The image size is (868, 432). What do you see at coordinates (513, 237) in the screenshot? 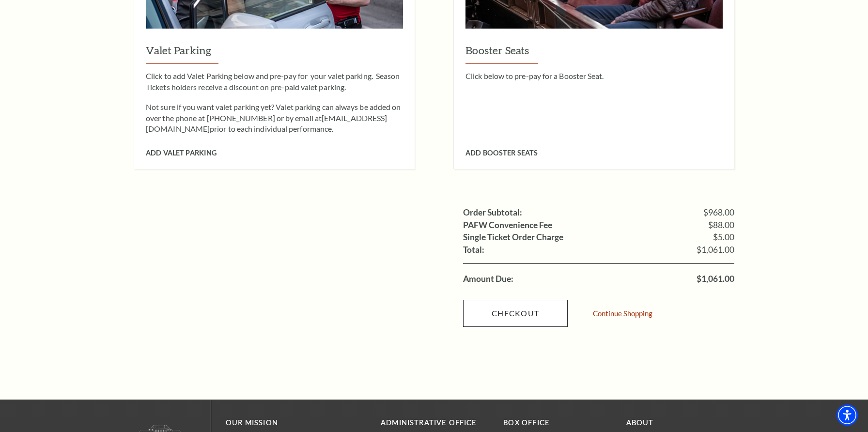
I see `label: Single Ticket Order Charge` at bounding box center [513, 237].